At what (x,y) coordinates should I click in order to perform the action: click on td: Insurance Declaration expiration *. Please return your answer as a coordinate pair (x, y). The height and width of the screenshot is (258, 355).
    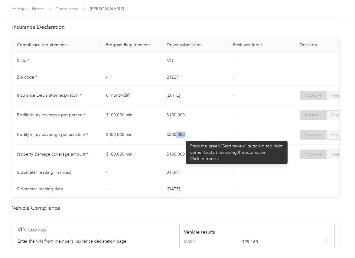
    Looking at the image, I should click on (57, 96).